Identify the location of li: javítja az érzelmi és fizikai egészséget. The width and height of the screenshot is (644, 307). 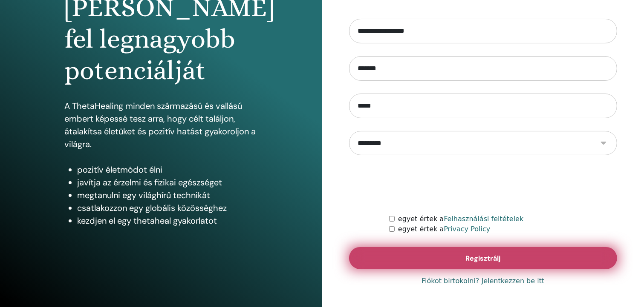
(167, 182).